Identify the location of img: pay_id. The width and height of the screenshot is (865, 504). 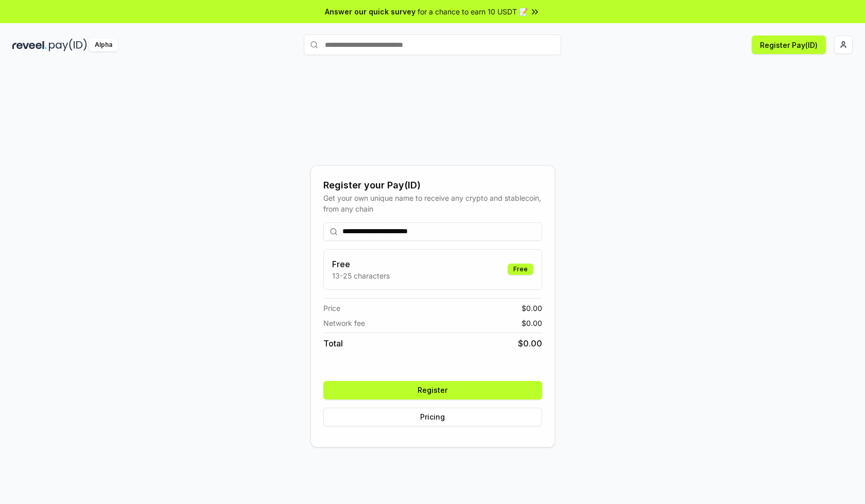
(68, 45).